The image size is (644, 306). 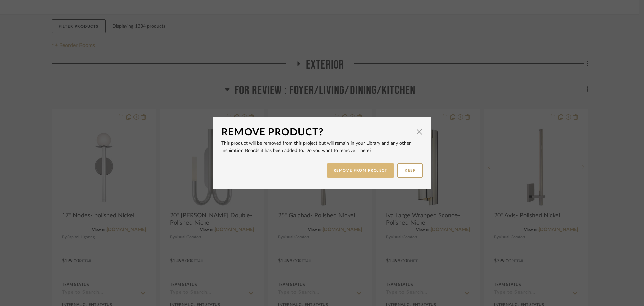 What do you see at coordinates (360, 170) in the screenshot?
I see `button: REMOVE FROM PROJECT` at bounding box center [360, 170].